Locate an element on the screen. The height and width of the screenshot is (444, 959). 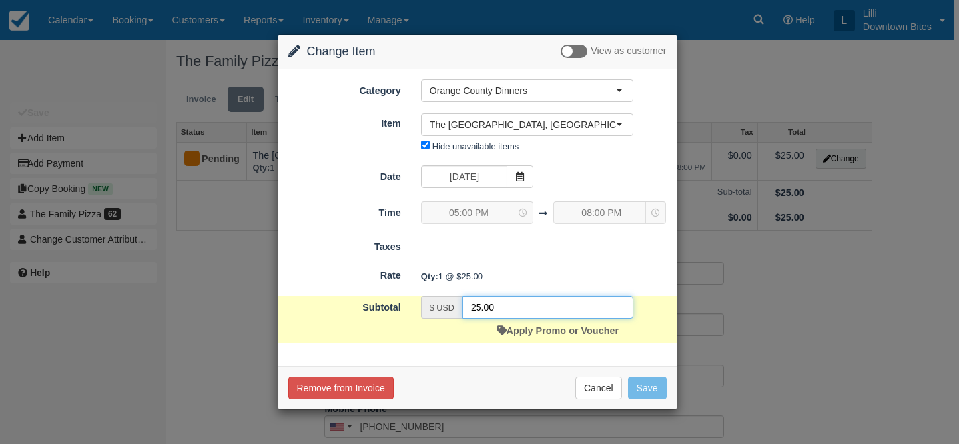
small: $ USD is located at coordinates (442, 308).